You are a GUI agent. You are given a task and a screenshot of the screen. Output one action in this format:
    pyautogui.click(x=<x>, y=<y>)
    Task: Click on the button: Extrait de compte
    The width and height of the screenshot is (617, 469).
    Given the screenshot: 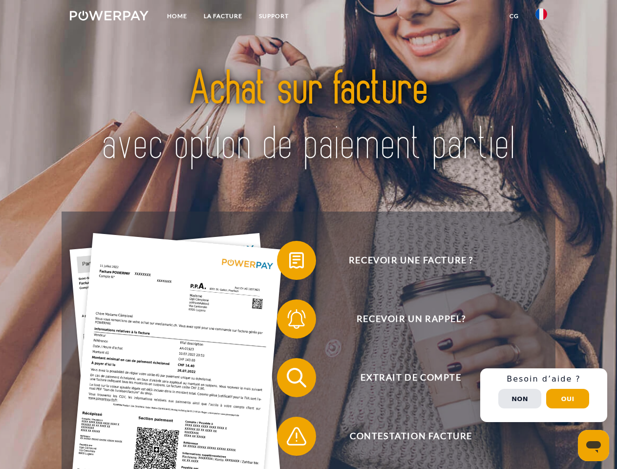 What is the action you would take?
    pyautogui.click(x=404, y=378)
    